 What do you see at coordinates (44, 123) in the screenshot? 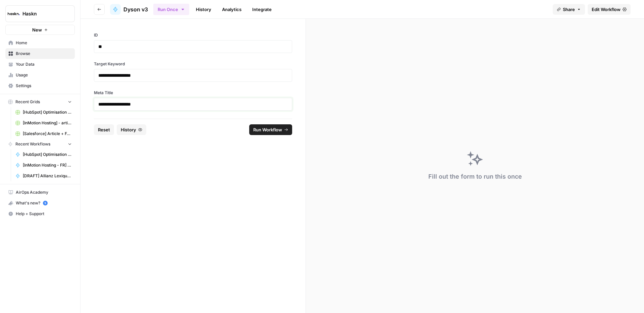
I see `a: [InMotion Hosting] - article de blog 2000 mots` at bounding box center [44, 123].